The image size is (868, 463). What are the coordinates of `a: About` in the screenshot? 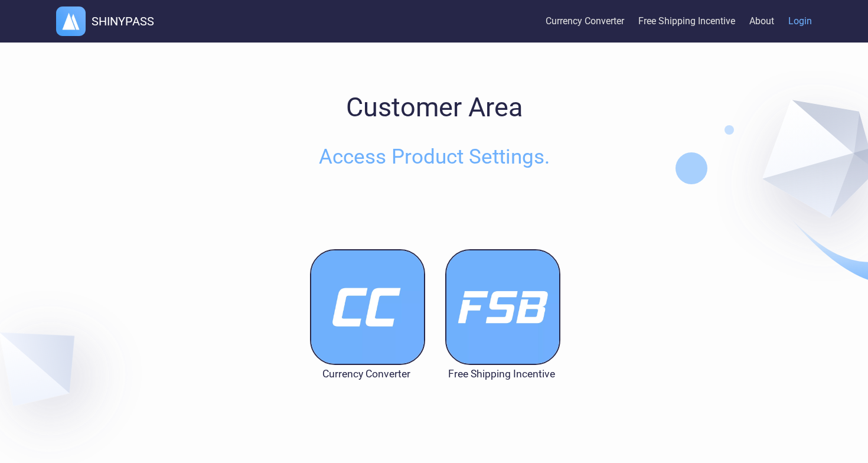 It's located at (761, 21).